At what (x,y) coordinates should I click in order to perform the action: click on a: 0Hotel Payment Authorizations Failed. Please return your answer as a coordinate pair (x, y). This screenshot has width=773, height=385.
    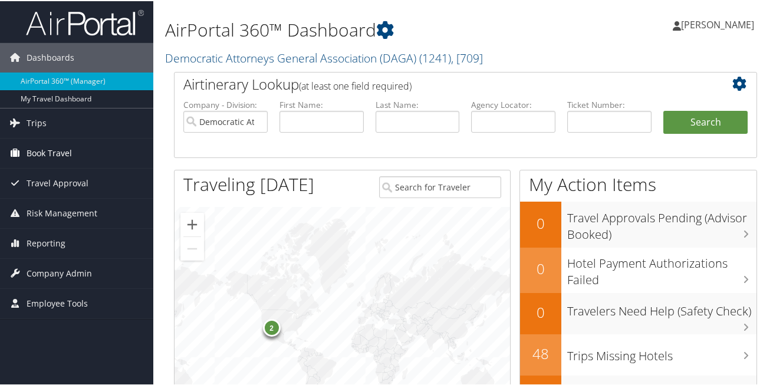
    Looking at the image, I should click on (638, 269).